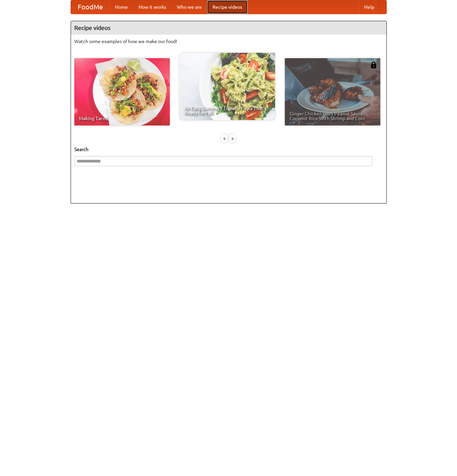 Image resolution: width=457 pixels, height=476 pixels. I want to click on a: Recipe videos, so click(227, 7).